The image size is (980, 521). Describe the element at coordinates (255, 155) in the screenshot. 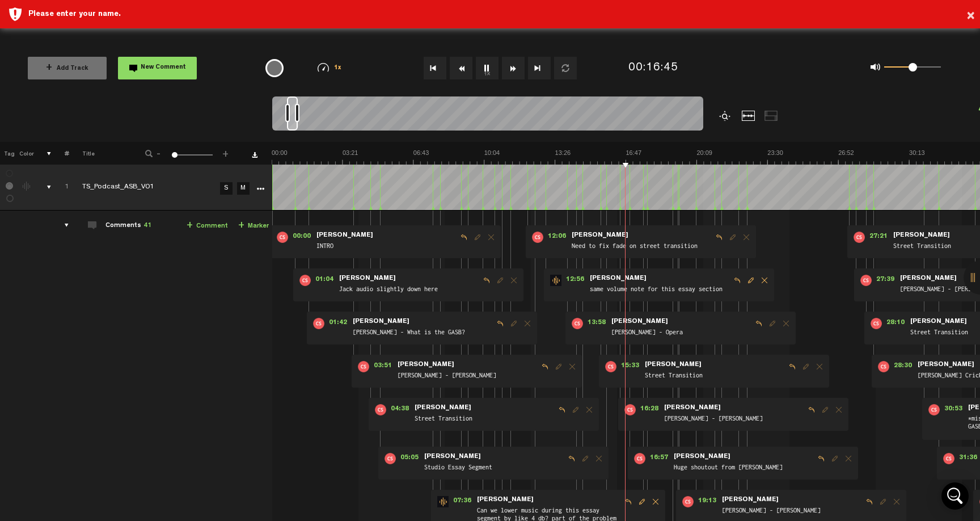

I see `a: Download comments` at that location.